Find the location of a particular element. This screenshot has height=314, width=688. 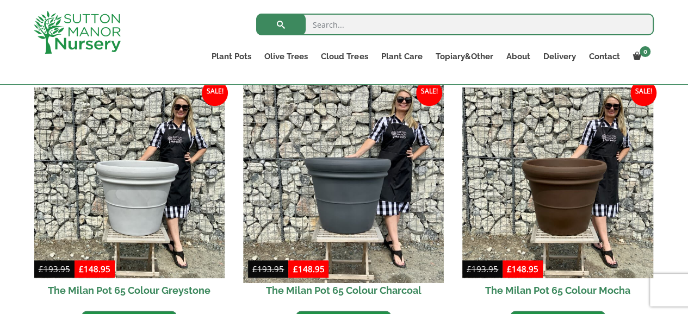

img: The Milan Pot 65 Colour Greystone is located at coordinates (129, 183).